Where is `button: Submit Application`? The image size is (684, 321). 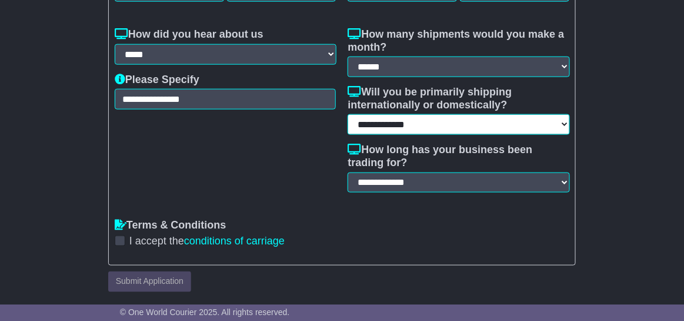 button: Submit Application is located at coordinates (149, 281).